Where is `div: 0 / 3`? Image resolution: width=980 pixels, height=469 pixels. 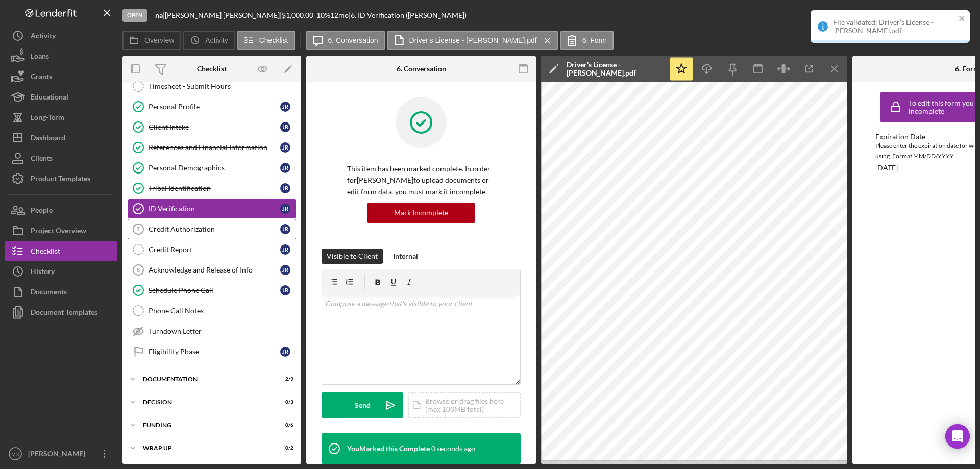
div: 0 / 3 is located at coordinates (284, 402).